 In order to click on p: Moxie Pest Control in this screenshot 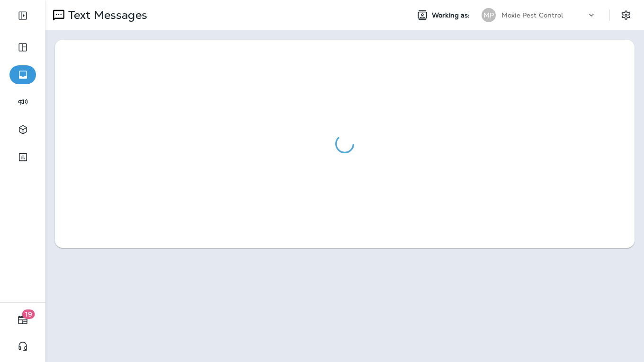, I will do `click(532, 15)`.